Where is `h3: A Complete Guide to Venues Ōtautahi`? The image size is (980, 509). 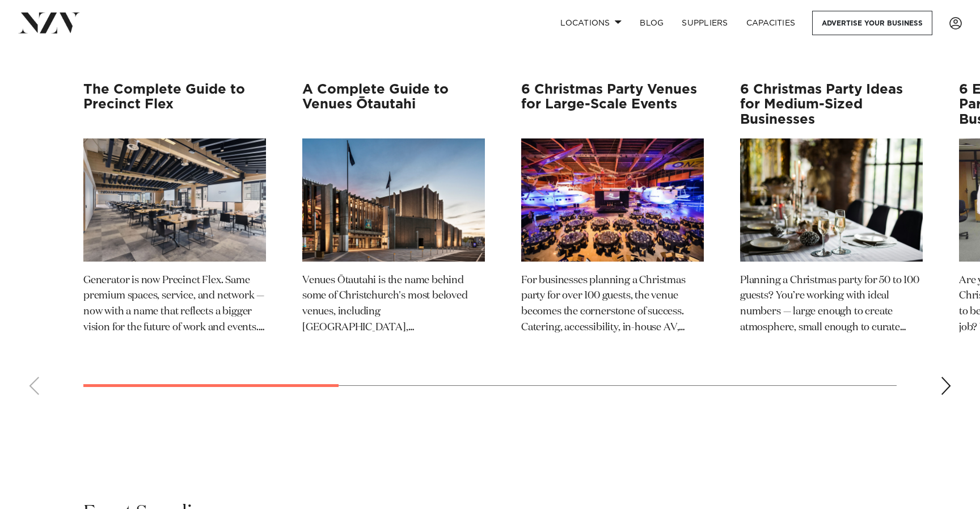 h3: A Complete Guide to Venues Ōtautahi is located at coordinates (394, 104).